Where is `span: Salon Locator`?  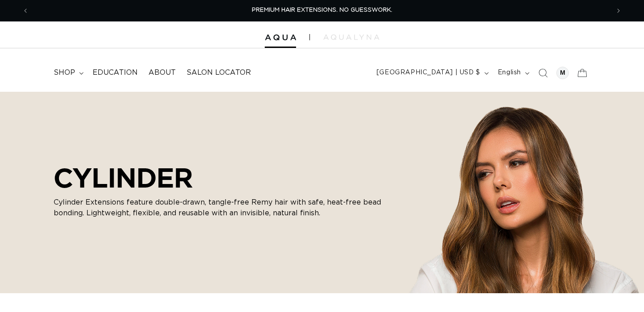
span: Salon Locator is located at coordinates (218, 72).